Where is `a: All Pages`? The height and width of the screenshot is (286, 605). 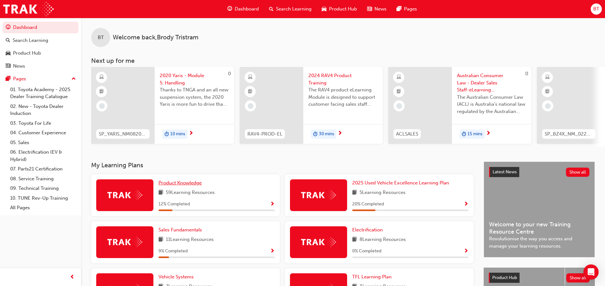 a: All Pages is located at coordinates (43, 208).